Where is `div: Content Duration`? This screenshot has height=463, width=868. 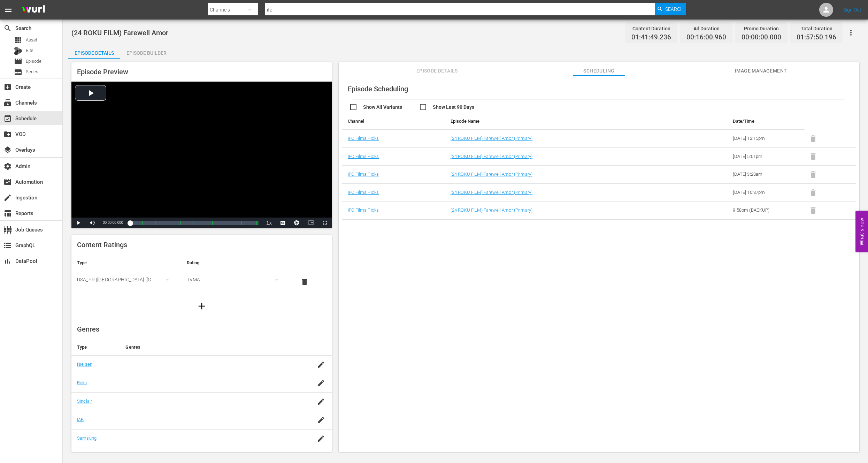 div: Content Duration is located at coordinates (652, 28).